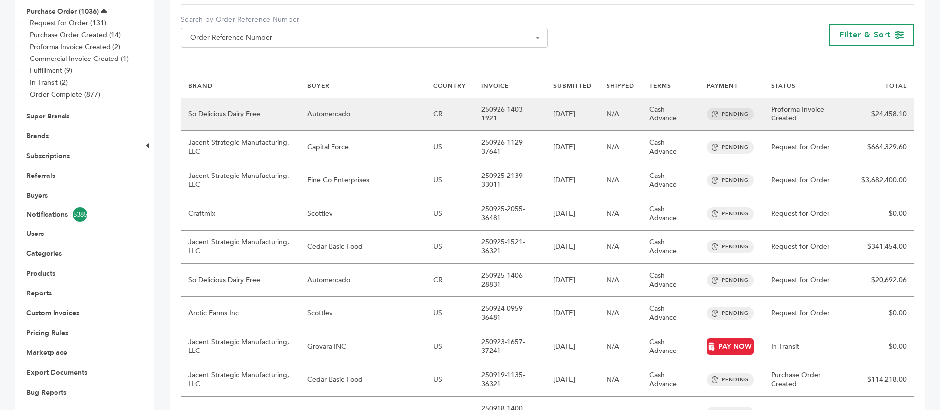 The height and width of the screenshot is (410, 940). I want to click on span: Filter & Sort, so click(865, 35).